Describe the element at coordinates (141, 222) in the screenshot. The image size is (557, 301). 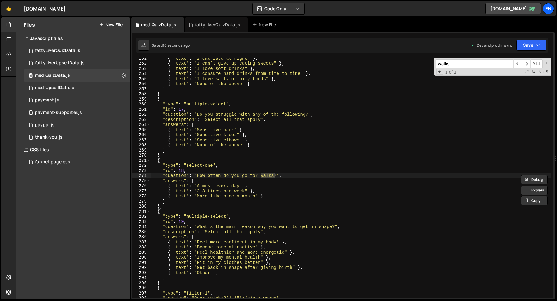
I see `div: 283` at that location.